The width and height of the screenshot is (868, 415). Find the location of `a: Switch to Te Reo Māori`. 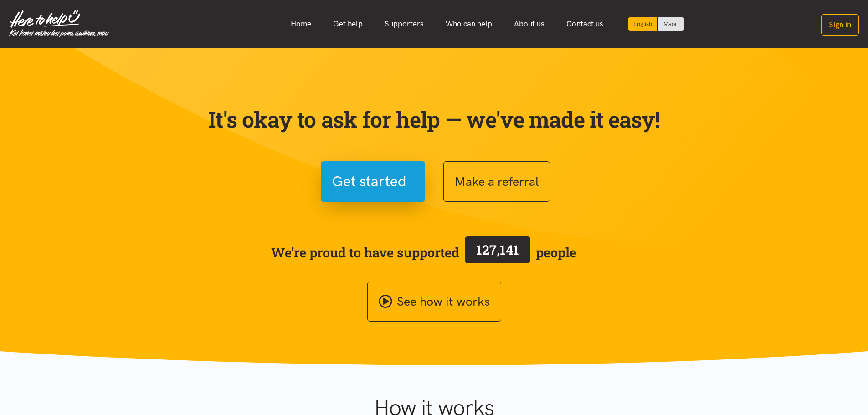

a: Switch to Te Reo Māori is located at coordinates (671, 24).